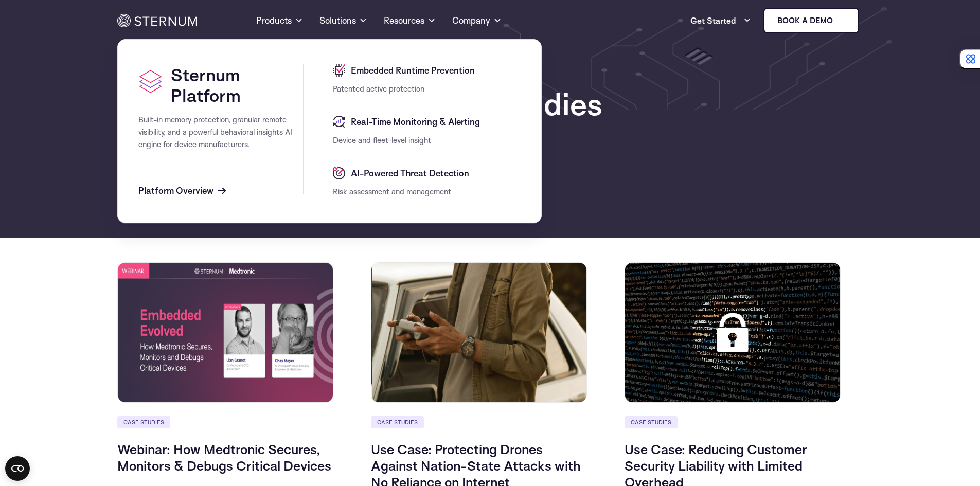 This screenshot has width=980, height=486. Describe the element at coordinates (392, 192) in the screenshot. I see `span: Risk assessment and management` at that location.